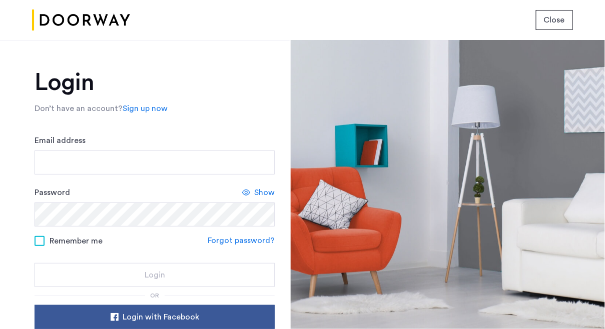 This screenshot has width=605, height=329. Describe the element at coordinates (60, 141) in the screenshot. I see `label: Email address` at that location.